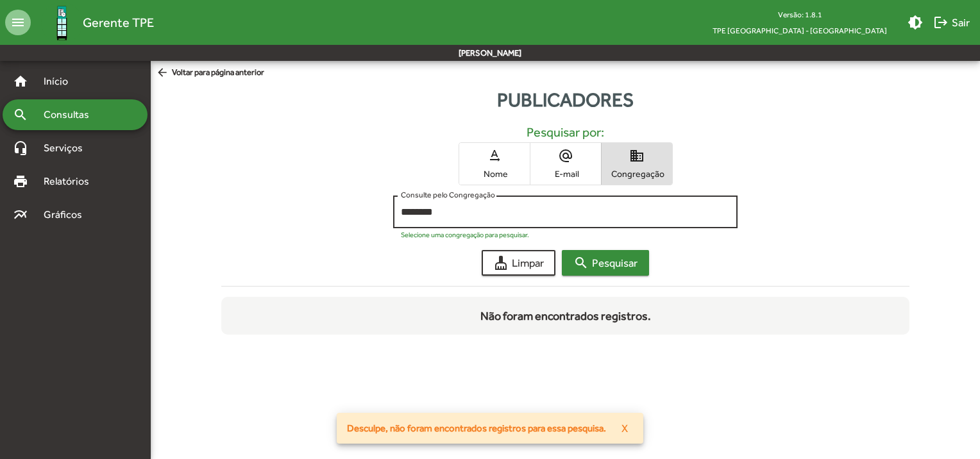 The width and height of the screenshot is (980, 459). What do you see at coordinates (637, 164) in the screenshot?
I see `button: Congregação` at bounding box center [637, 164].